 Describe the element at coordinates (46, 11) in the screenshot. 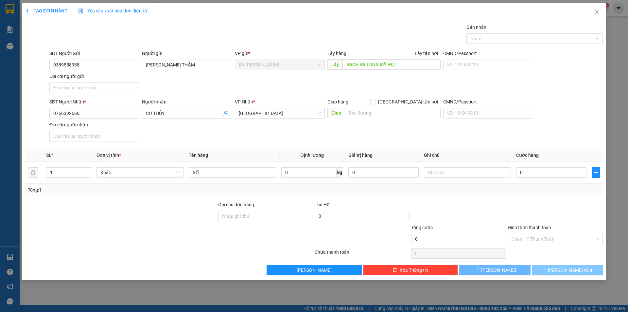

I see `span: TẠO ĐƠN HÀNG` at that location.